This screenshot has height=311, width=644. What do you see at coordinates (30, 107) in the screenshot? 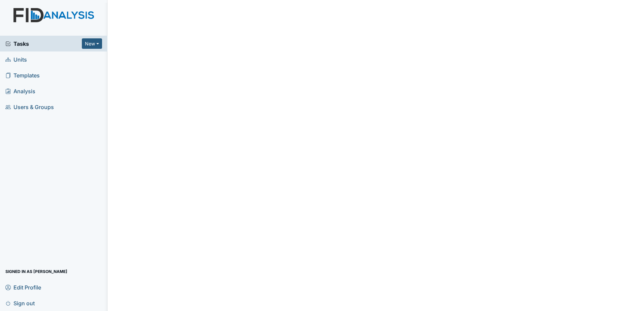
I see `span: Users & Groups` at bounding box center [30, 107].